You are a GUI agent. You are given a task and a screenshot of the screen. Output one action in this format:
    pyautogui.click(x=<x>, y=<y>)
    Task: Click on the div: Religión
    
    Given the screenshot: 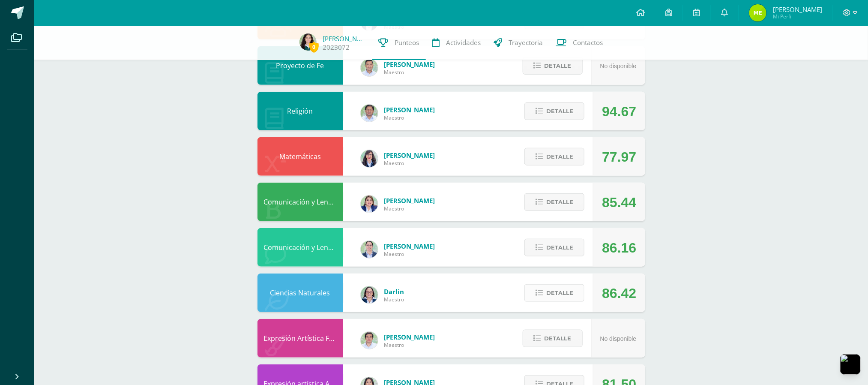 What is the action you would take?
    pyautogui.click(x=300, y=111)
    